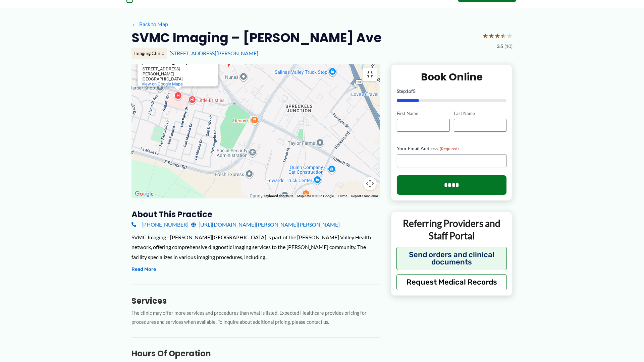 The height and width of the screenshot is (362, 644). What do you see at coordinates (162, 84) in the screenshot?
I see `a: View on Google Maps` at bounding box center [162, 84].